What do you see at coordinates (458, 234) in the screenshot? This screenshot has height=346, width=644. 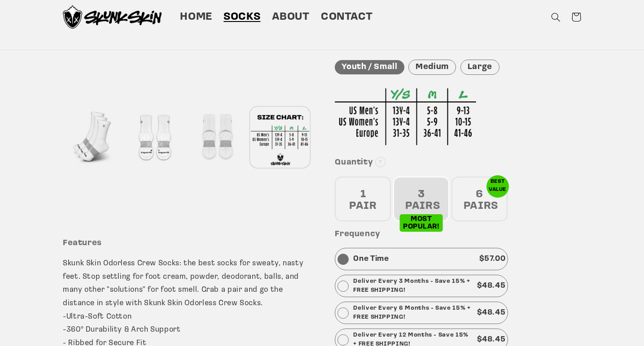 I see `h3: Frequency` at bounding box center [458, 234].